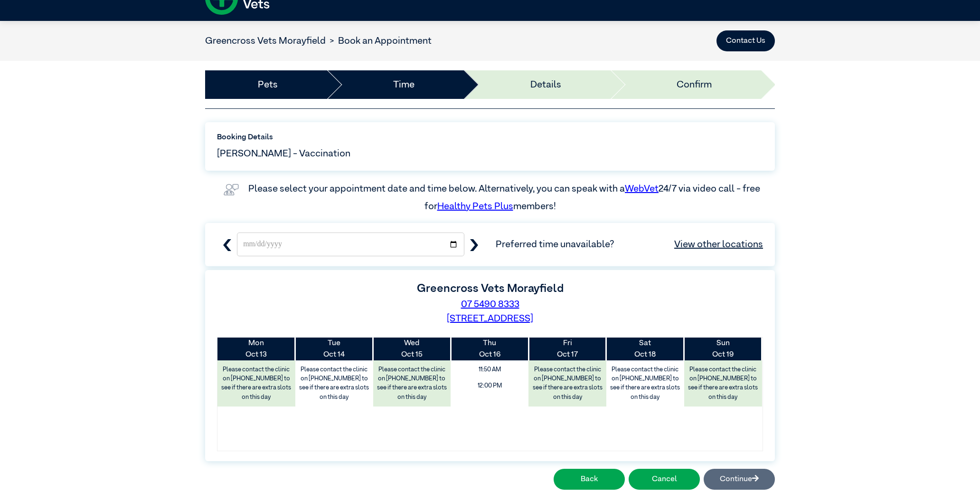 This screenshot has height=494, width=980. What do you see at coordinates (490, 288) in the screenshot?
I see `label: Greencross Vets Morayfield` at bounding box center [490, 288].